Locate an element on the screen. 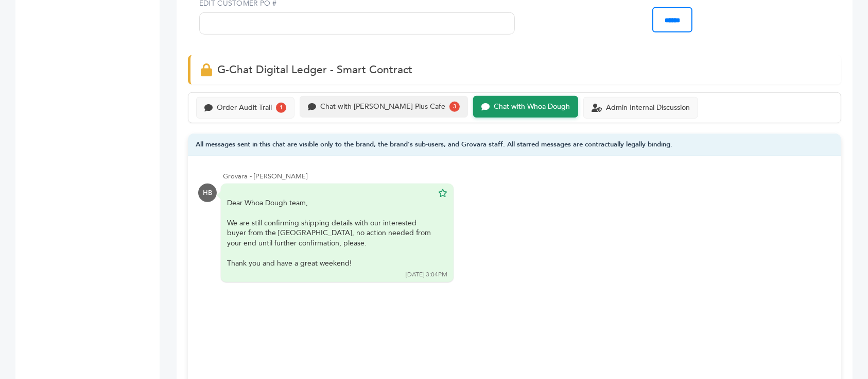 The height and width of the screenshot is (379, 868). div: HB is located at coordinates (207, 193).